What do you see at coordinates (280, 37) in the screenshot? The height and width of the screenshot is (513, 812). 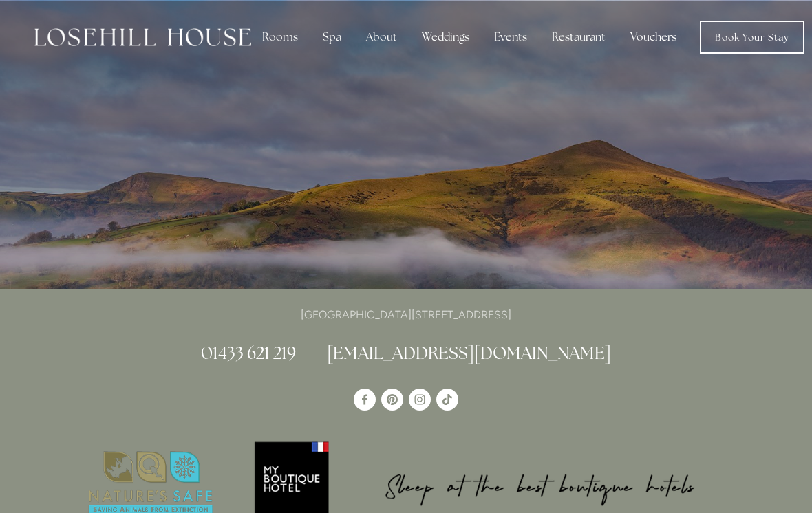 I see `div: Rooms` at bounding box center [280, 37].